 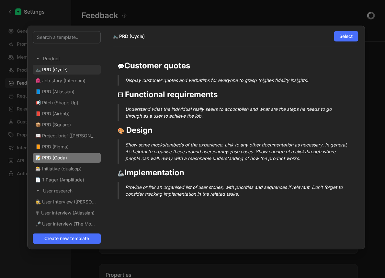 I want to click on button: Select, so click(x=346, y=36).